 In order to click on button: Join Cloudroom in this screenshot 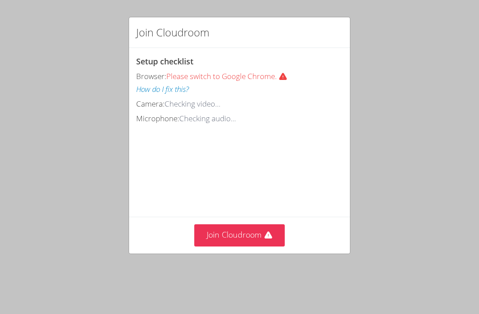, I will do `click(240, 235)`.